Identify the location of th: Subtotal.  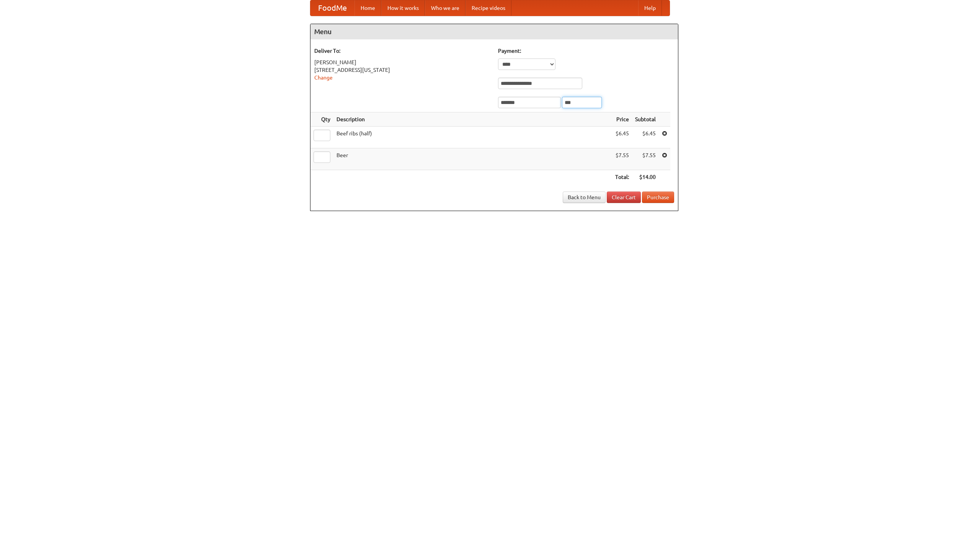
(645, 119).